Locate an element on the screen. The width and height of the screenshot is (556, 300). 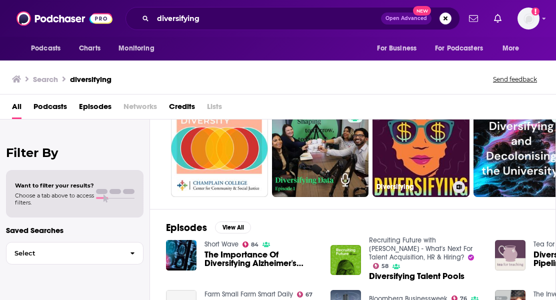
a: Farm Small Farm Smart Daily is located at coordinates (248, 294).